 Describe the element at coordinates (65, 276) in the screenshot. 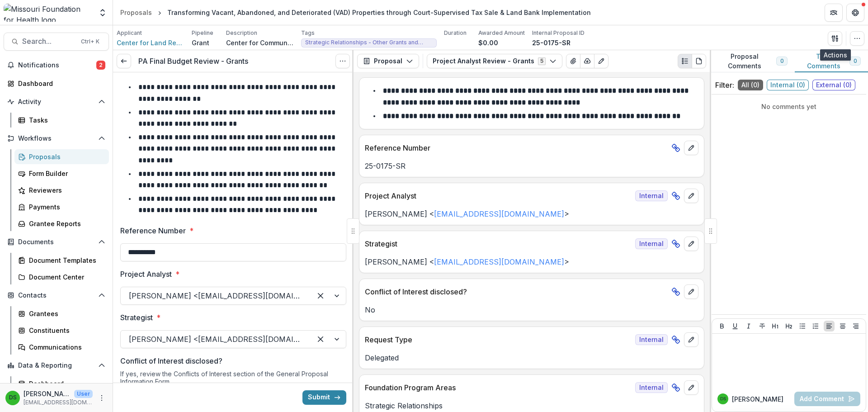

I see `div: Document Center` at that location.